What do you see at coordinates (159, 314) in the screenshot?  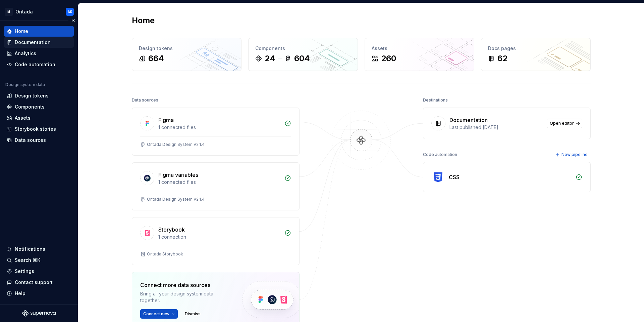 I see `button: Connect new` at bounding box center [159, 314].